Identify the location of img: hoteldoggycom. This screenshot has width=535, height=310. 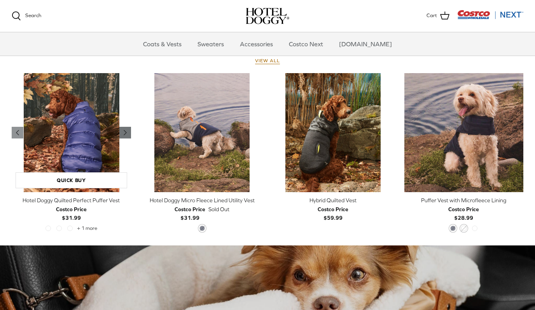
(267, 16).